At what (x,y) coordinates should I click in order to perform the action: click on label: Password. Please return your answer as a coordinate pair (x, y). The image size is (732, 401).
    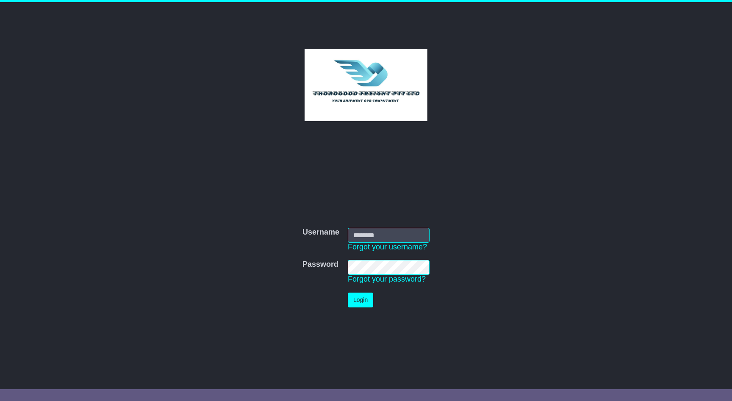
    Looking at the image, I should click on (320, 265).